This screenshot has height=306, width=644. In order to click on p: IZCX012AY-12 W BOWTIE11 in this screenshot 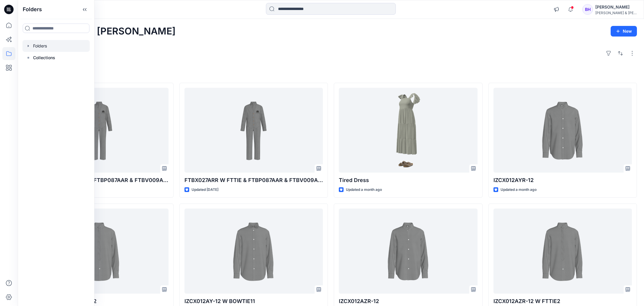, I will do `click(254, 301)`.